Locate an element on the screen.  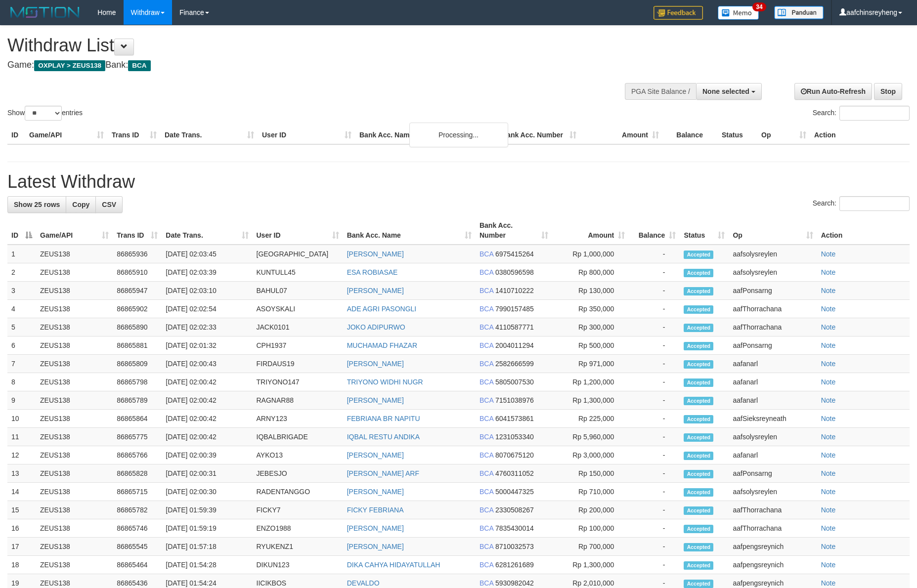
span: 34 is located at coordinates (759, 7).